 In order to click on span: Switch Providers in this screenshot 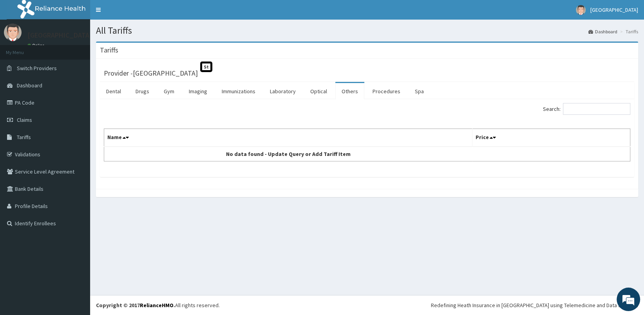, I will do `click(37, 68)`.